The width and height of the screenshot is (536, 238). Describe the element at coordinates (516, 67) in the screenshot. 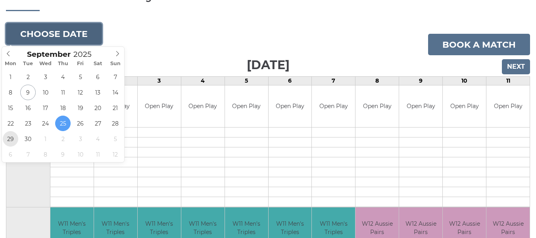

I see `input: Next` at that location.